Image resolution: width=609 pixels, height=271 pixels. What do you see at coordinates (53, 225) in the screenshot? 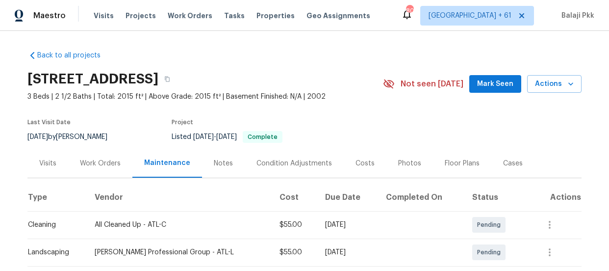
I see `div: Cleaning` at bounding box center [53, 225].